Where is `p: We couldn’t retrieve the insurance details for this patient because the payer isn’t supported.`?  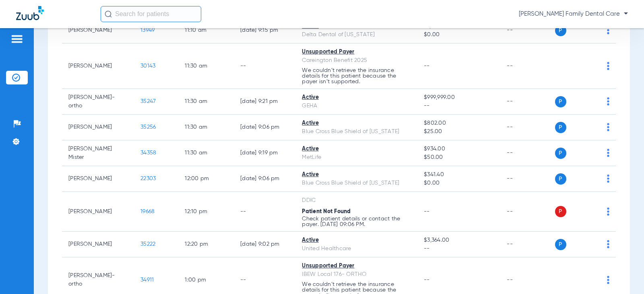
p: We couldn’t retrieve the insurance details for this patient because the payer isn’t supported. is located at coordinates (356, 76).